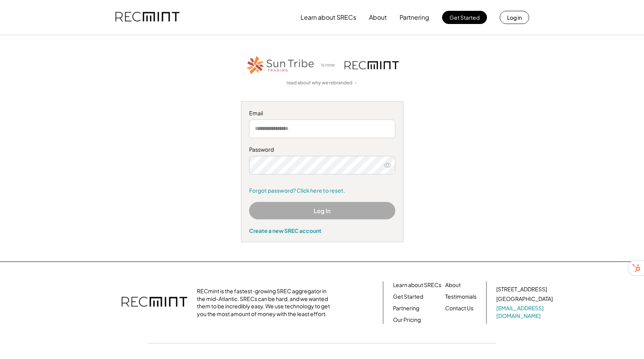  What do you see at coordinates (514, 17) in the screenshot?
I see `button: Log in` at bounding box center [514, 17].